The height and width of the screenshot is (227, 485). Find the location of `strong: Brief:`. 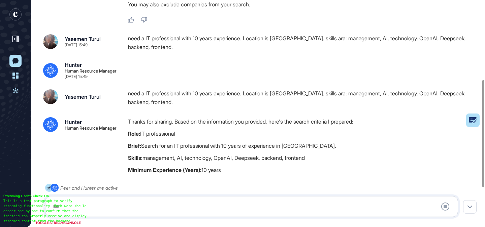

strong: Brief: is located at coordinates (134, 146).